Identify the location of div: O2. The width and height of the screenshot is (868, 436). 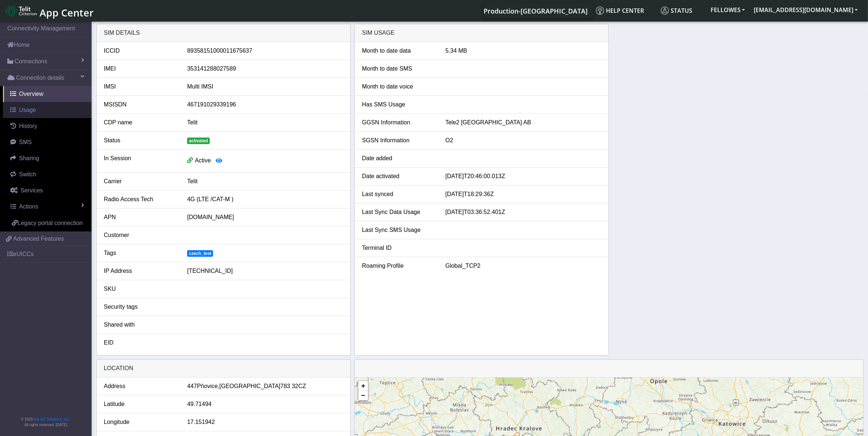
(524, 141).